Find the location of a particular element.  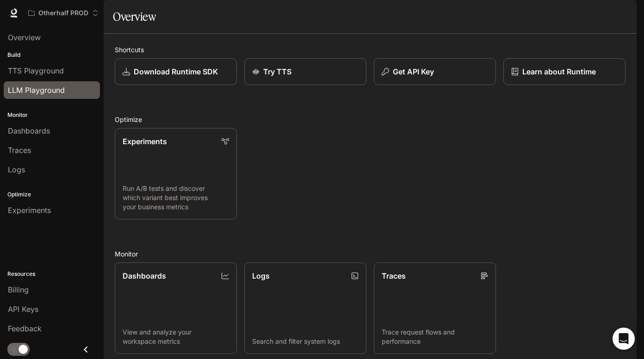

a: TracesTrace request flows and performance is located at coordinates (435, 308).